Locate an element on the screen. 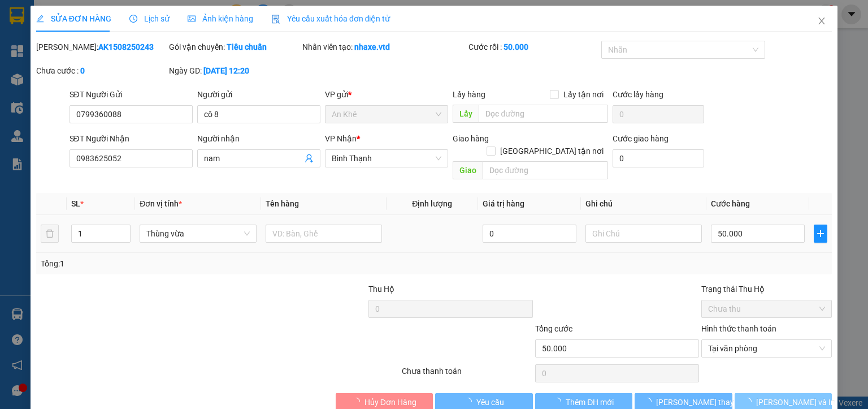 This screenshot has width=868, height=409. div: Nhân viên tạo: is located at coordinates (384, 47).